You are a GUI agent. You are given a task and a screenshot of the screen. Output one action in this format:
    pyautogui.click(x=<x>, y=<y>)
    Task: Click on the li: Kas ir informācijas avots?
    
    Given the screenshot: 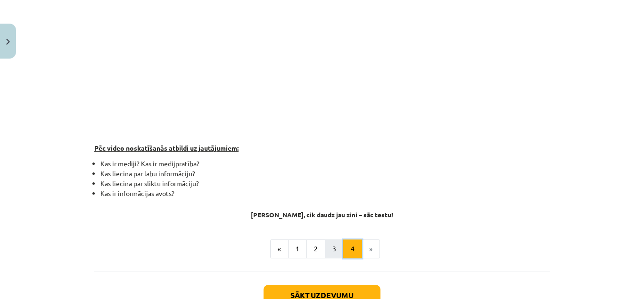 What is the action you would take?
    pyautogui.click(x=325, y=193)
    